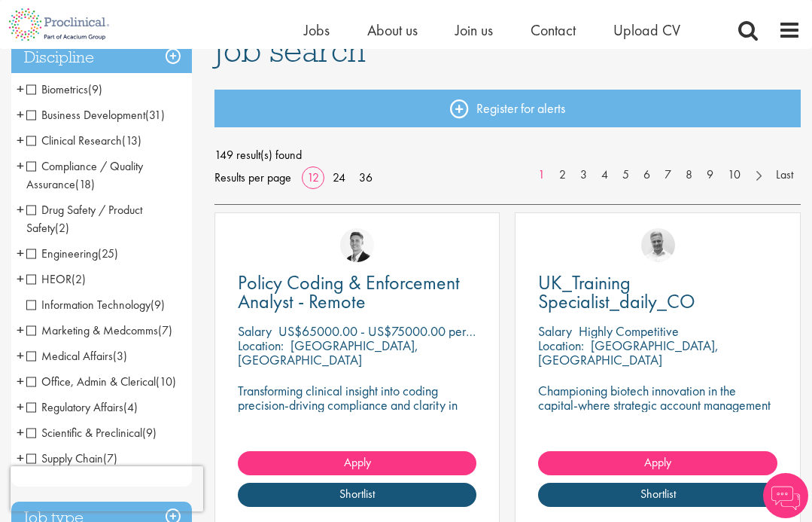  What do you see at coordinates (584, 175) in the screenshot?
I see `a: 3` at bounding box center [584, 175].